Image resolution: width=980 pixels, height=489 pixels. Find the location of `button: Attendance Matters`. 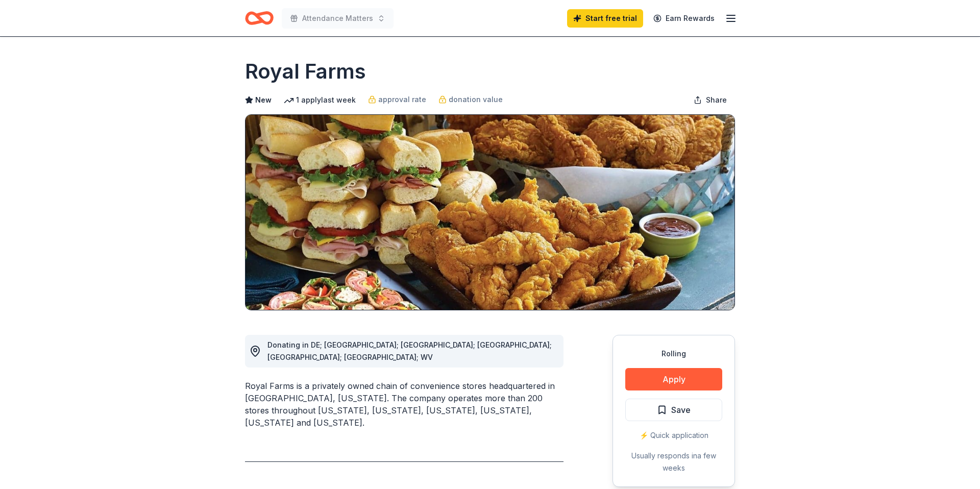

button: Attendance Matters is located at coordinates (337, 19).